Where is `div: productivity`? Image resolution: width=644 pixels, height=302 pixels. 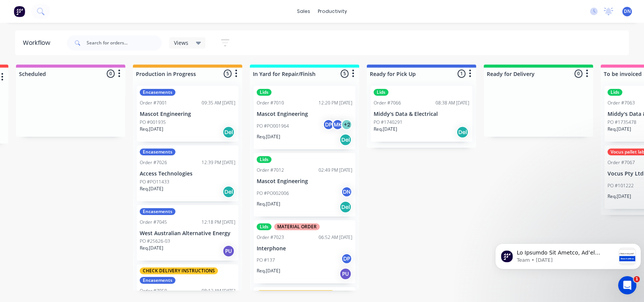
div: productivity is located at coordinates (332, 12).